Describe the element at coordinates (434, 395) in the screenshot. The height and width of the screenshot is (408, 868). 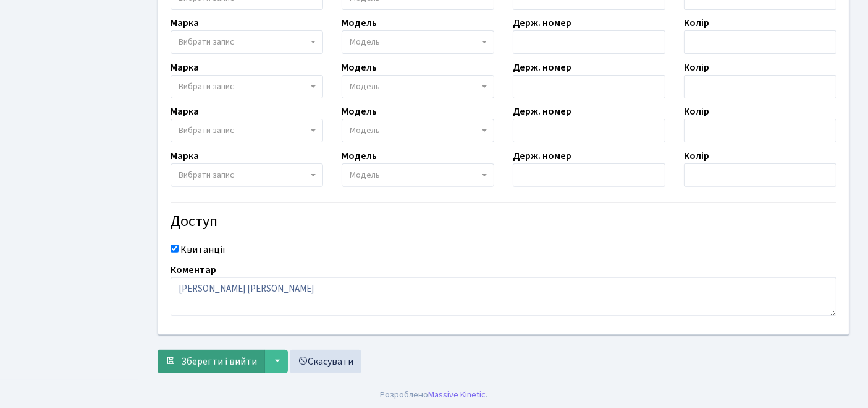
I see `div: Розроблено .` at that location.